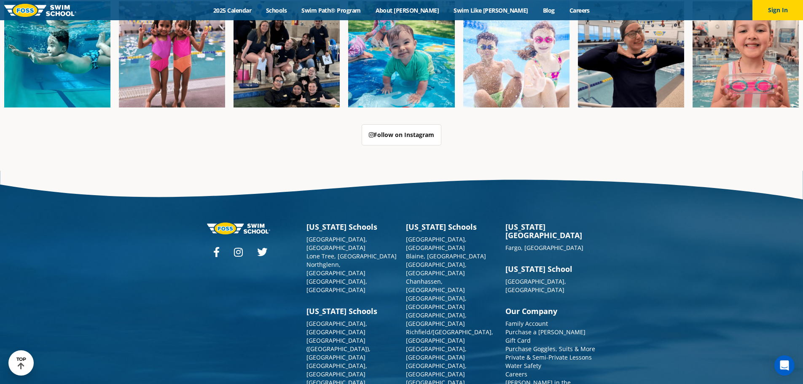  I want to click on a: Swim Path® Program, so click(331, 10).